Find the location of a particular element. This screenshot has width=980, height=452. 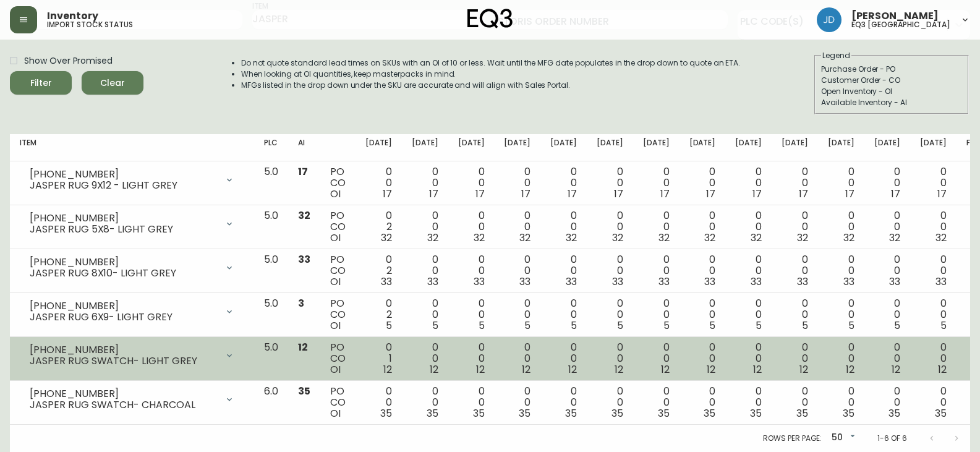

div: JASPER RUG 9X12 - LIGHT GREY is located at coordinates (123, 185).